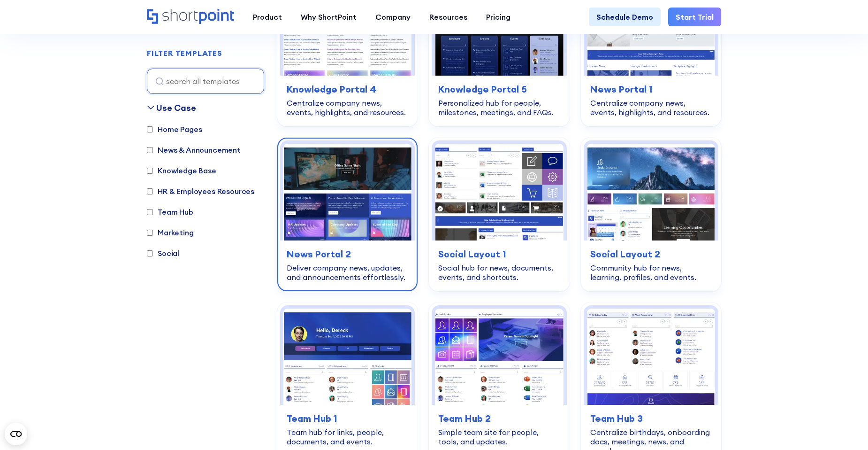  What do you see at coordinates (448, 17) in the screenshot?
I see `a: Resources` at bounding box center [448, 17].